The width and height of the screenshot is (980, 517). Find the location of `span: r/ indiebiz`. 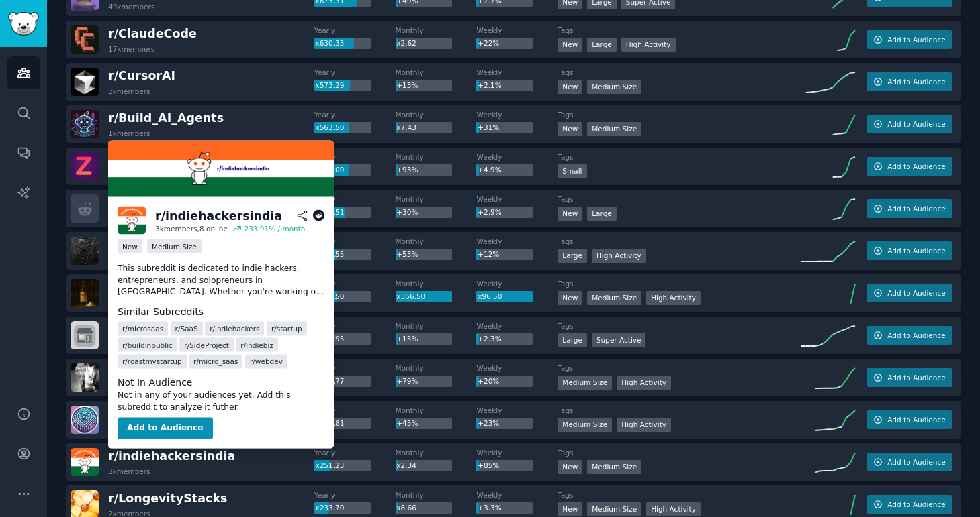

span: r/ indiebiz is located at coordinates (257, 345).